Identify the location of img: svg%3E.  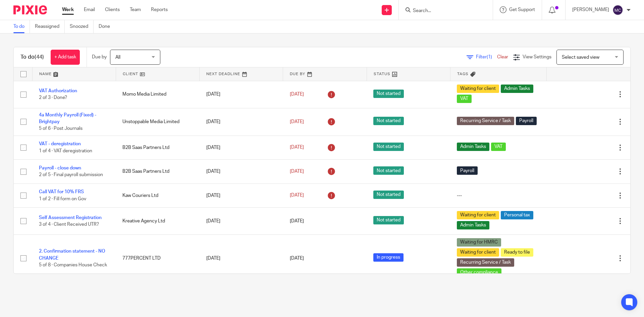
(618, 10).